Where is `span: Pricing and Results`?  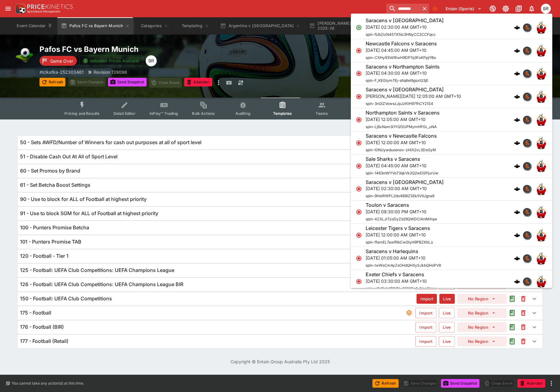
span: Pricing and Results is located at coordinates (82, 113).